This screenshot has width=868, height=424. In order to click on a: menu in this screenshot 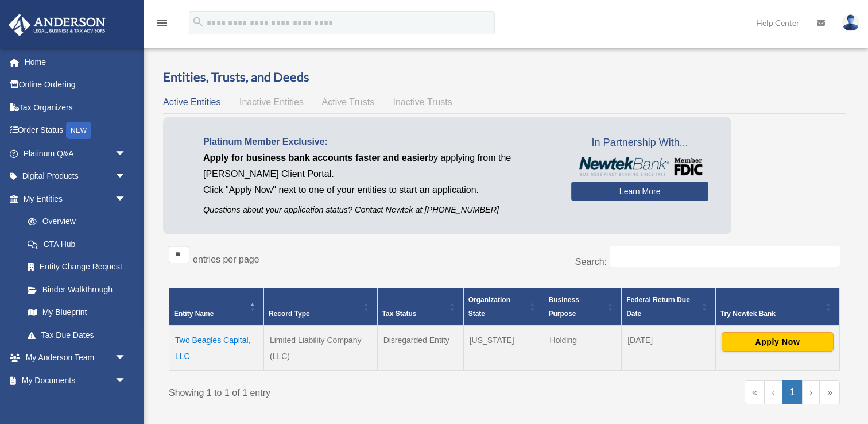, I will do `click(162, 24)`.